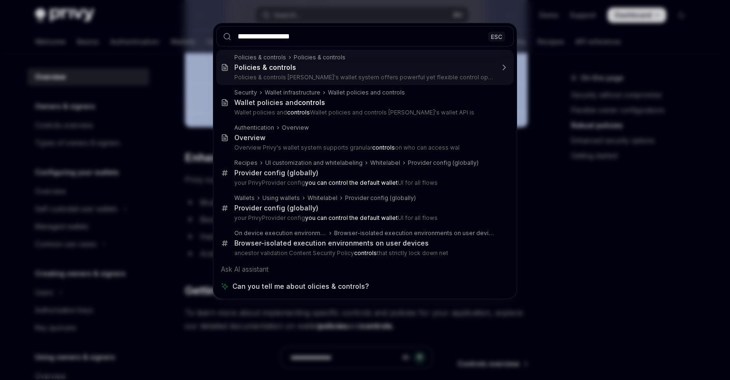 This screenshot has height=380, width=730. I want to click on div: Security, so click(246, 93).